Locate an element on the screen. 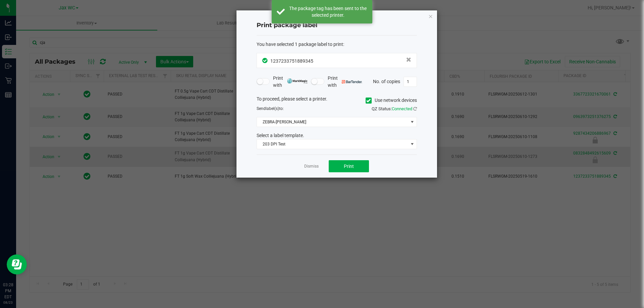  span: QZ Status: is located at coordinates (394, 109).